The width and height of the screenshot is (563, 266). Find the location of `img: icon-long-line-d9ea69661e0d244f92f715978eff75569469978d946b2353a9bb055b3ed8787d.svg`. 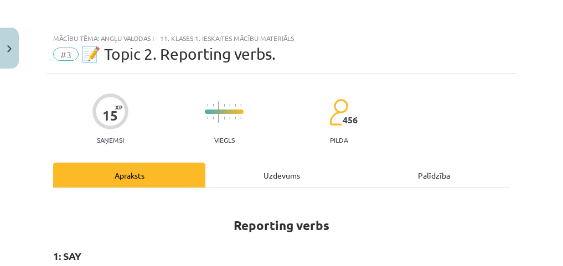

img: icon-long-line-d9ea69661e0d244f92f715978eff75569469978d946b2353a9bb055b3ed8787d.svg is located at coordinates (219, 112).